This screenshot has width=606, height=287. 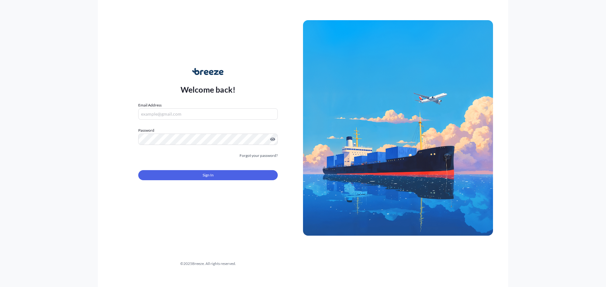 What do you see at coordinates (258, 156) in the screenshot?
I see `a: Forgot your password?` at bounding box center [258, 156].